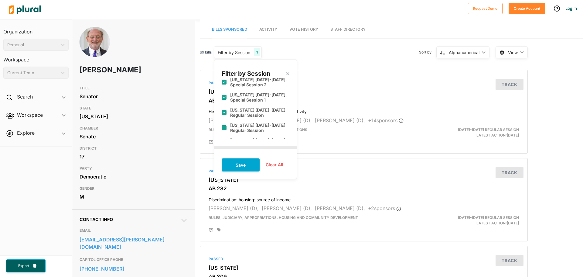  I want to click on h3: AB 82, so click(364, 101).